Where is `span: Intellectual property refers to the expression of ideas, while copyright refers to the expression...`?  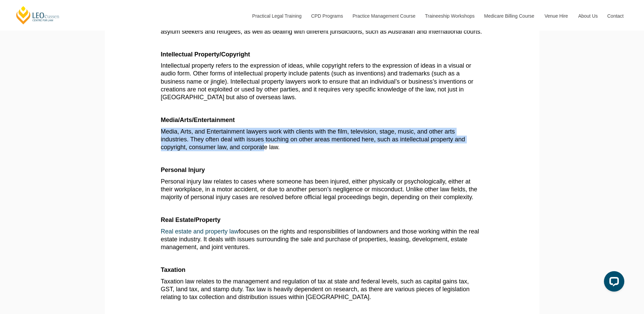 span: Intellectual property refers to the expression of ideas, while copyright refers to the expression... is located at coordinates (317, 82).